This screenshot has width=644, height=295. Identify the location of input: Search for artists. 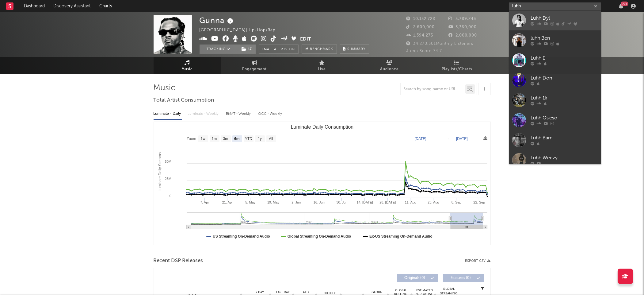
(554, 6).